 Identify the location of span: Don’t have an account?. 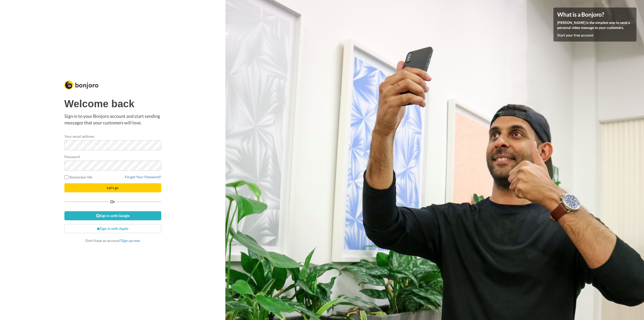
(113, 240).